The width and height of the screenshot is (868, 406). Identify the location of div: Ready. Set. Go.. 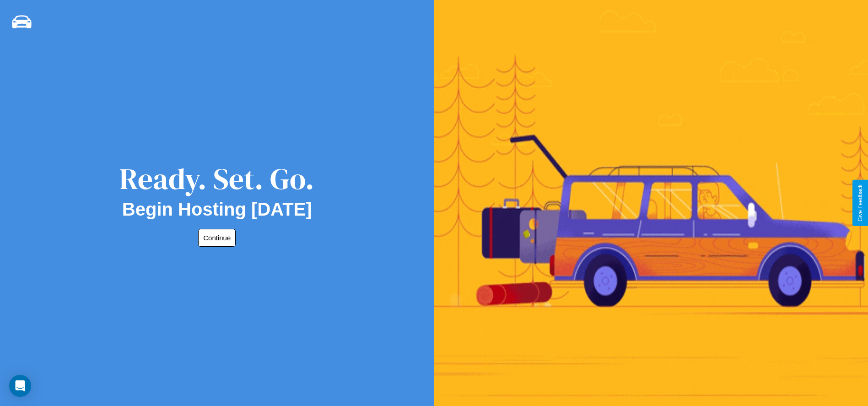
(217, 179).